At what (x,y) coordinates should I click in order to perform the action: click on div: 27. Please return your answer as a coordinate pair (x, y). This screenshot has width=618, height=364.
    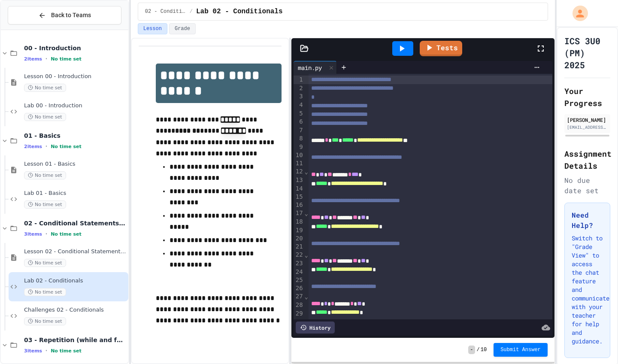
    Looking at the image, I should click on (299, 296).